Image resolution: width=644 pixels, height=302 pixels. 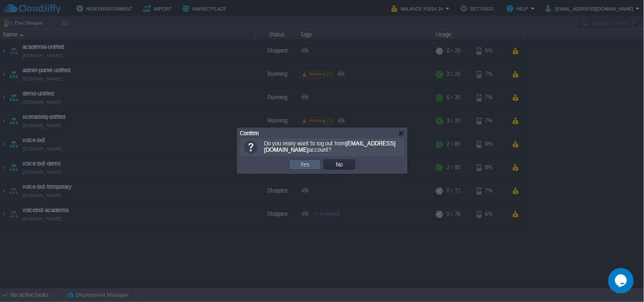 What do you see at coordinates (330, 146) in the screenshot?
I see `span: Do you really want to log out from account?` at bounding box center [330, 146].